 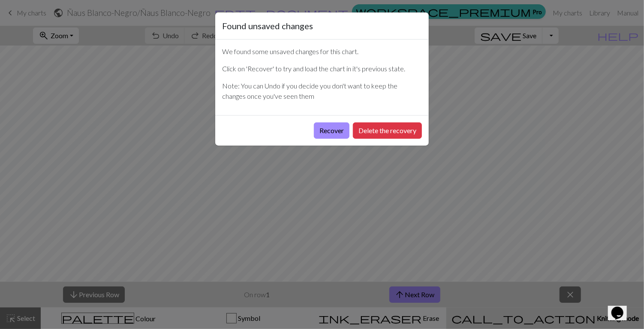 What do you see at coordinates (387, 130) in the screenshot?
I see `button: Delete the recovery` at bounding box center [387, 130].